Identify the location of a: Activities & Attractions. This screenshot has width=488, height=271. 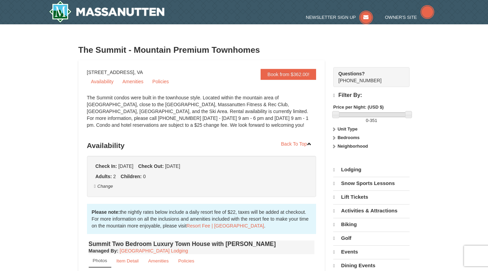
(371, 211).